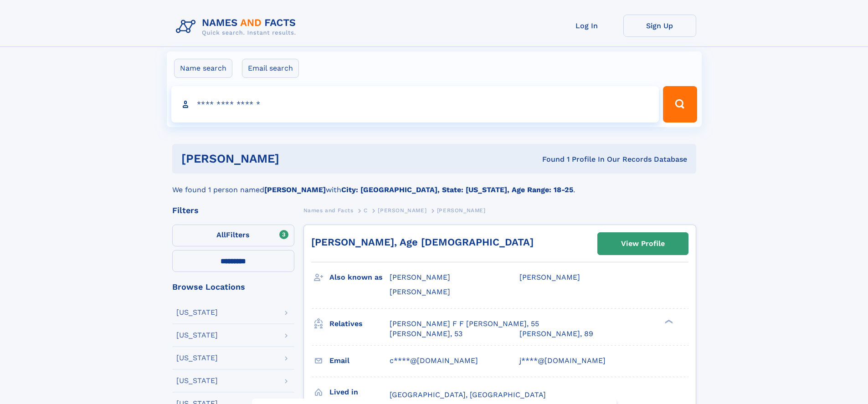 Image resolution: width=868 pixels, height=404 pixels. What do you see at coordinates (434, 184) in the screenshot?
I see `div: We found 1 person named with .` at bounding box center [434, 184].